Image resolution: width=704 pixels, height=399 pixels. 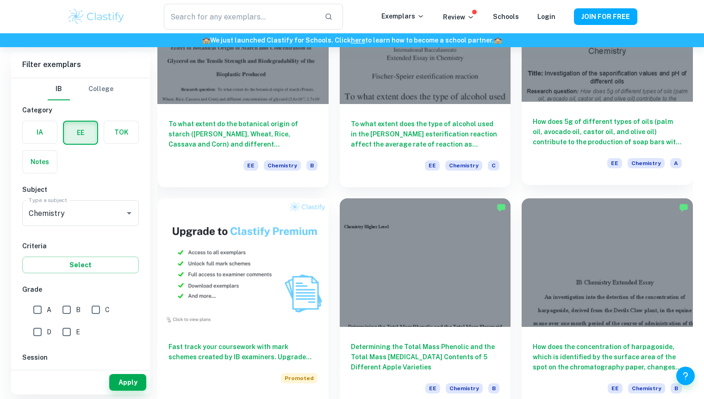 What do you see at coordinates (352, 40) in the screenshot?
I see `h6: We just launched Clastify for Schools. Click to learn how to become a school partner.` at bounding box center [352, 40].